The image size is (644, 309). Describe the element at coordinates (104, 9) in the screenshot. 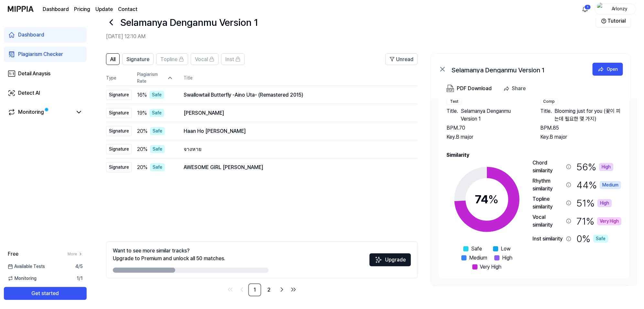

I see `a: Update` at that location.